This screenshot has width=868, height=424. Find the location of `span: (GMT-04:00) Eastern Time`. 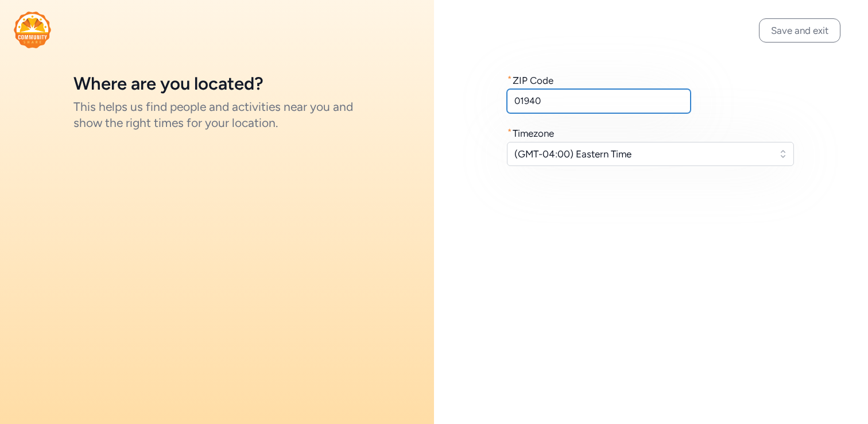

span: (GMT-04:00) Eastern Time is located at coordinates (643, 154).